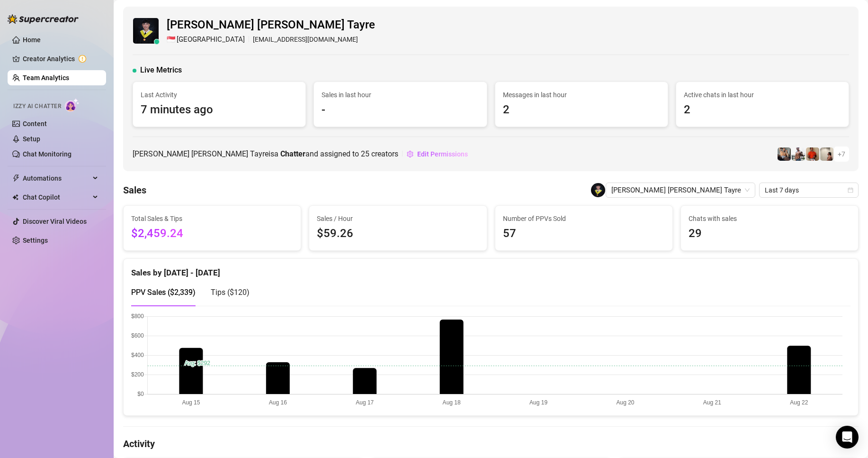  What do you see at coordinates (850, 190) in the screenshot?
I see `span: calendar` at bounding box center [850, 190].